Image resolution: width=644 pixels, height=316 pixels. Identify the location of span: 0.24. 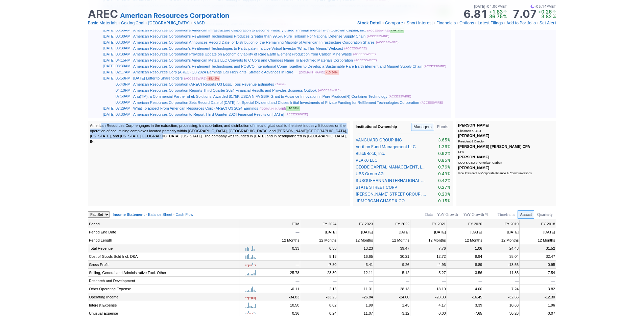
(333, 313).